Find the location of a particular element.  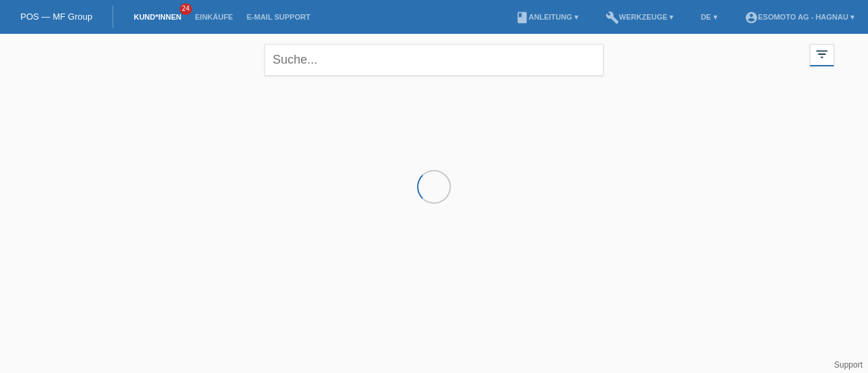

span: 24 is located at coordinates (186, 8).